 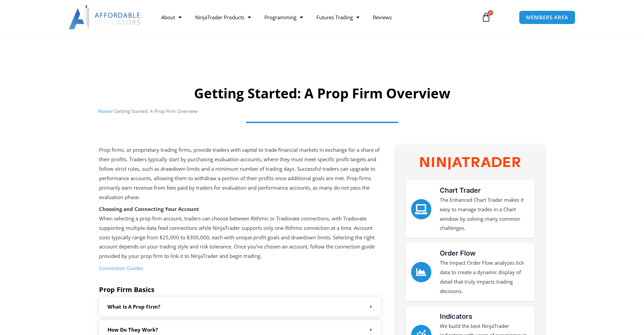 I want to click on a: Indicators, so click(x=457, y=316).